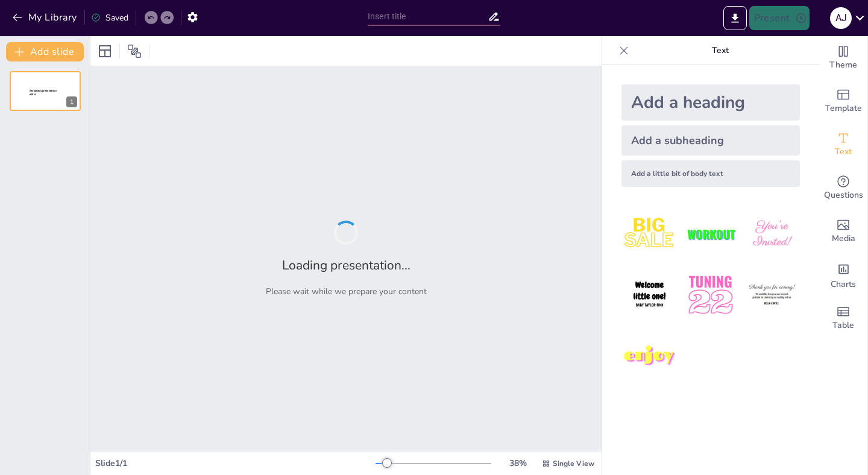 The image size is (868, 475). What do you see at coordinates (844, 239) in the screenshot?
I see `span: Media` at bounding box center [844, 239].